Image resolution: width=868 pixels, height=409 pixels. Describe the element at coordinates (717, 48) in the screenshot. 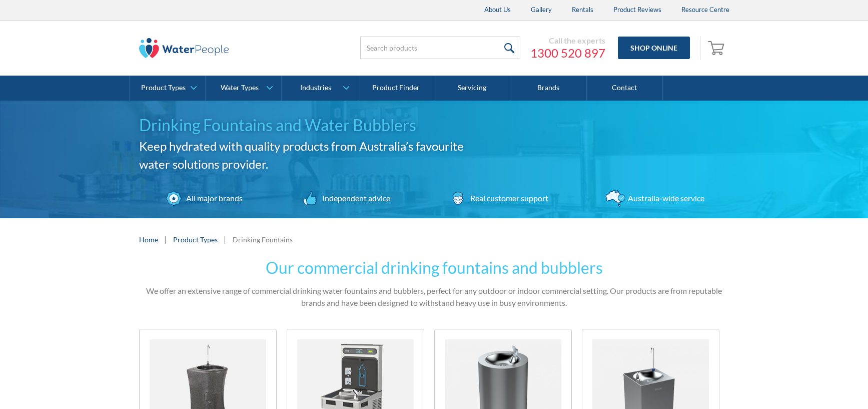

I see `a: Open empty cart` at that location.